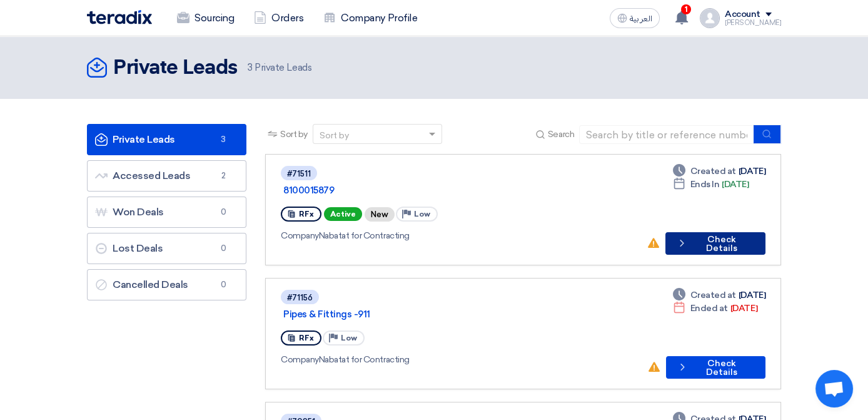  Describe the element at coordinates (686, 10) in the screenshot. I see `span: 1` at that location.